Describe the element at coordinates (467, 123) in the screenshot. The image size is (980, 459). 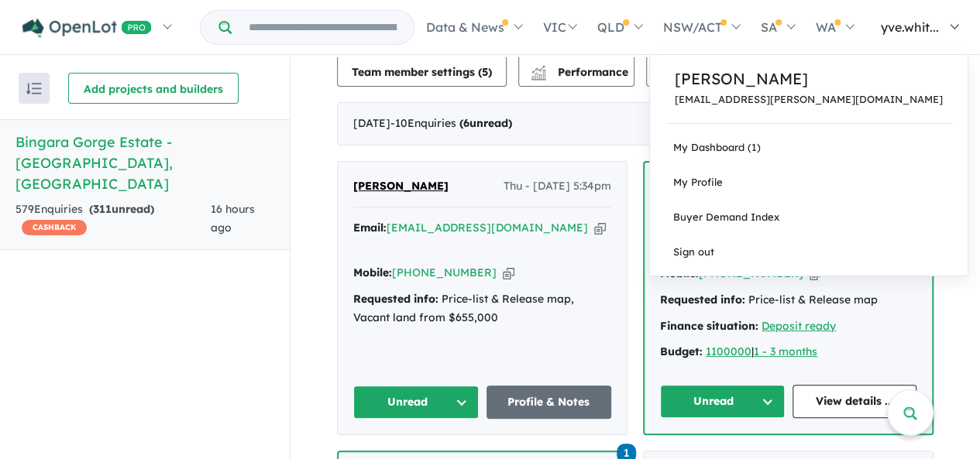
I see `span: 6` at that location.